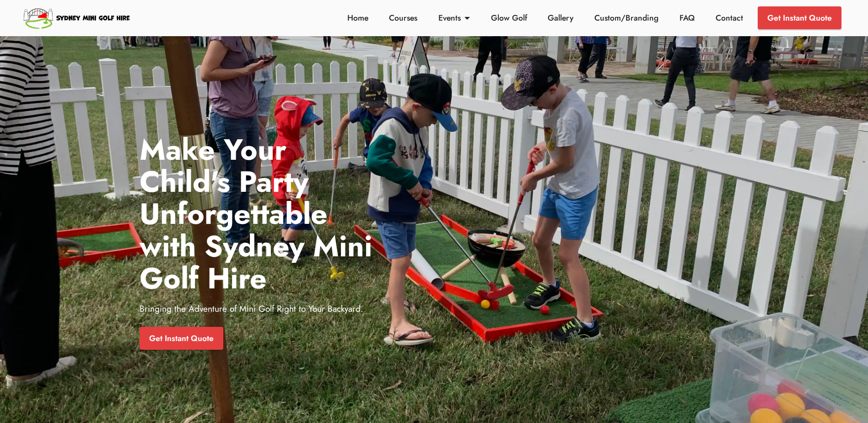 The width and height of the screenshot is (868, 423). I want to click on a: Gallery, so click(560, 18).